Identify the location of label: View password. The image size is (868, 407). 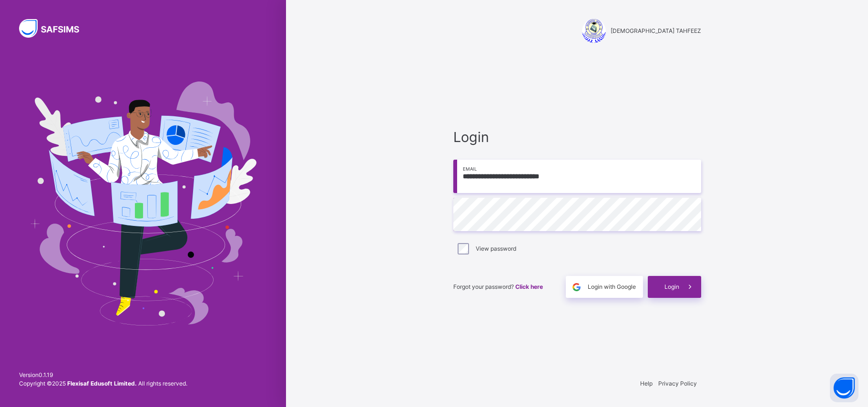
(495, 249).